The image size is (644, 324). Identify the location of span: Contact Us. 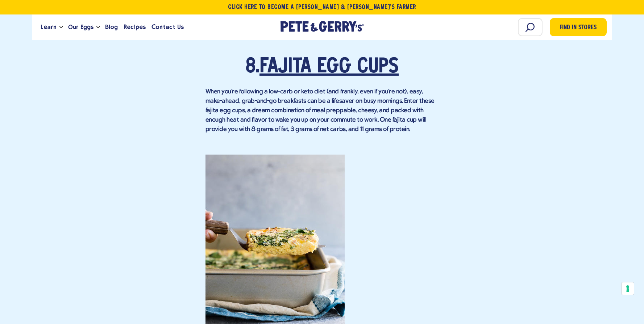
(167, 27).